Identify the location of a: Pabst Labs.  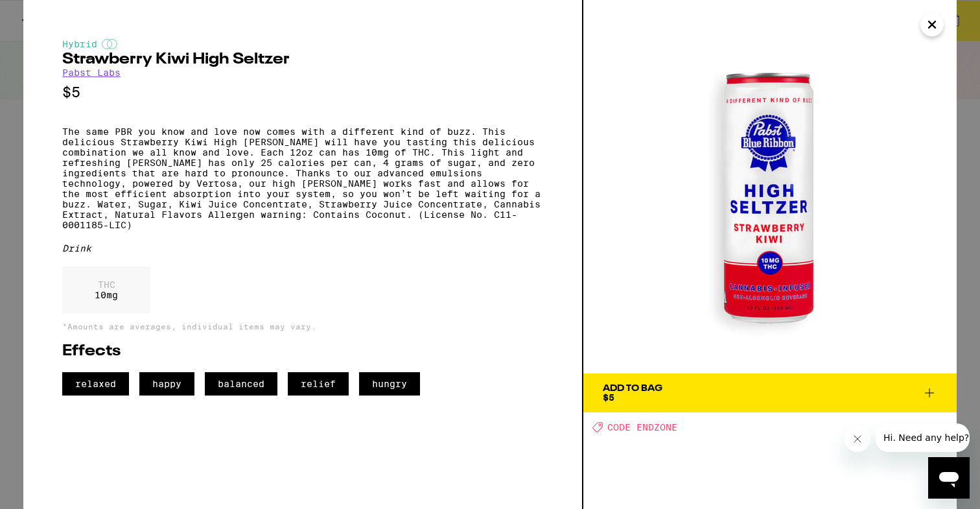
(92, 73).